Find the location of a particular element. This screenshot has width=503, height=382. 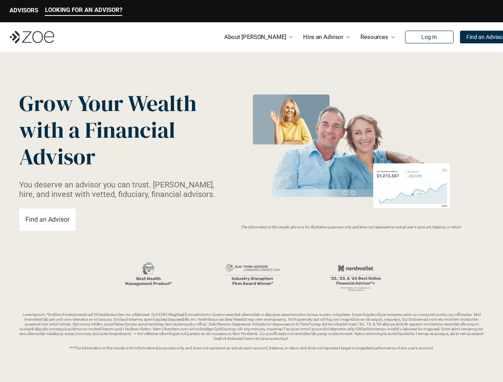

em: The information in the visuals above is for illustrative purposes only and does not represent an ... is located at coordinates (351, 227).